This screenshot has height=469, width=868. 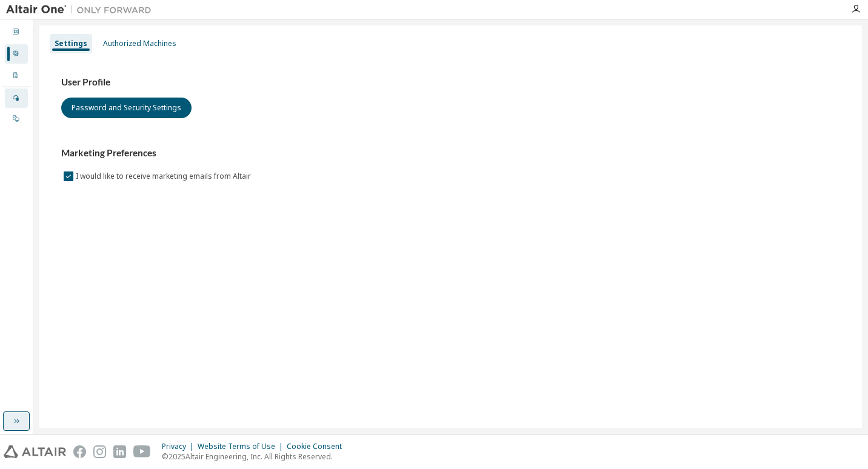 I want to click on img: altair_logo.svg, so click(x=34, y=452).